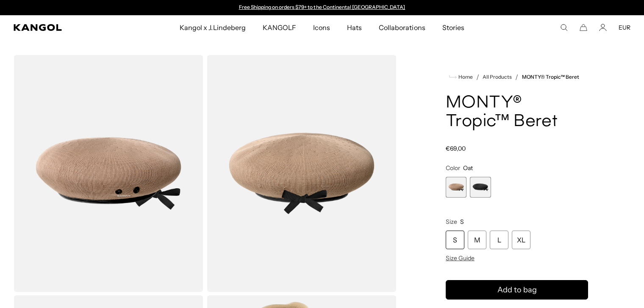  Describe the element at coordinates (517, 77) in the screenshot. I see `nav: breadcrumbs` at that location.